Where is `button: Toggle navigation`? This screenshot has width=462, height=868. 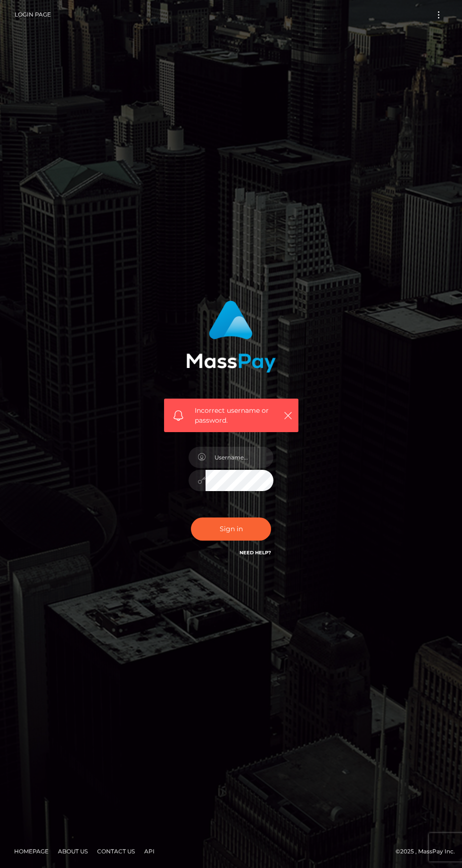
button: Toggle navigation is located at coordinates (439, 14).